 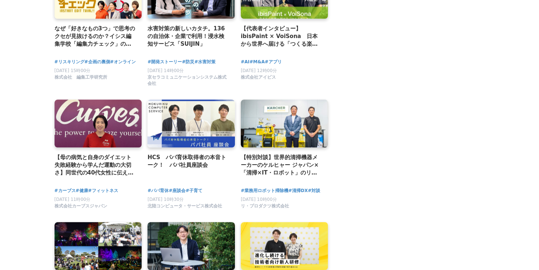 I want to click on h2: HCS パパ育休取得者の本音トーク！ パパ社員座談会, so click(x=188, y=161).